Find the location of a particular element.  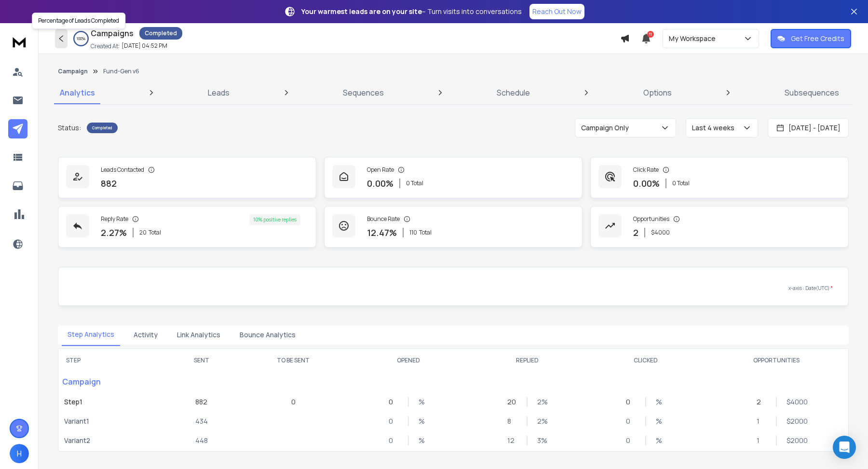

p: 12 is located at coordinates (512, 441).